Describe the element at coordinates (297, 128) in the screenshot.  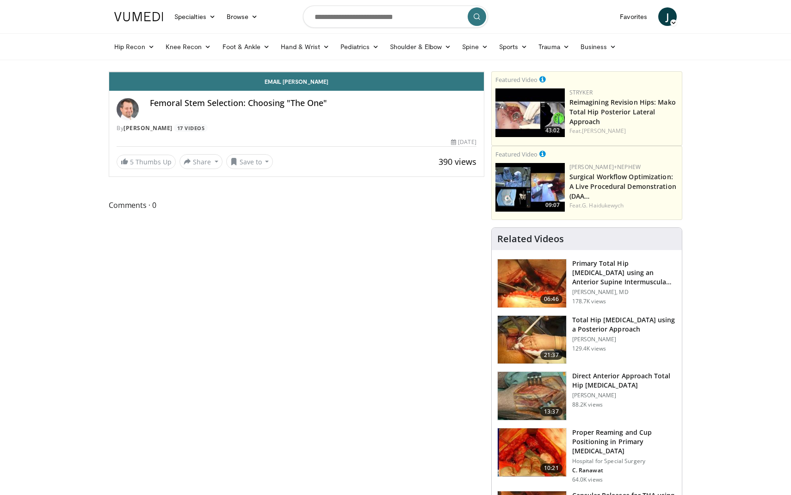
I see `div: By` at that location.